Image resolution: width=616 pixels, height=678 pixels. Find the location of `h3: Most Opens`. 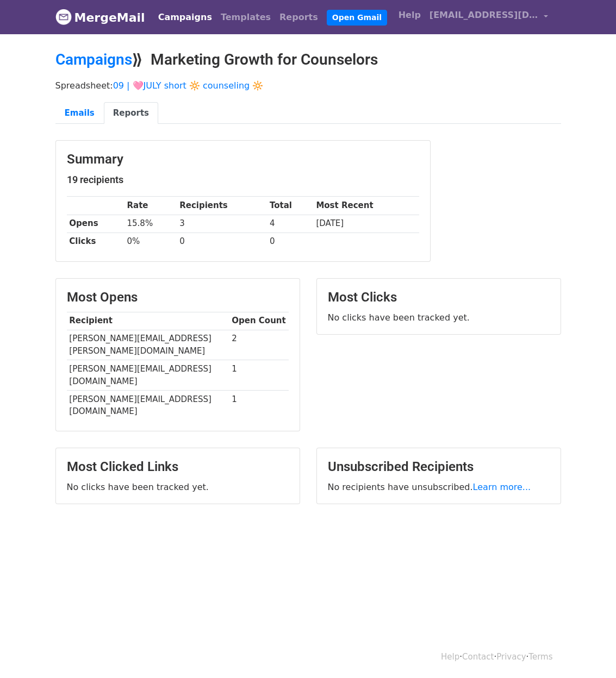

h3: Most Opens is located at coordinates (178, 297).